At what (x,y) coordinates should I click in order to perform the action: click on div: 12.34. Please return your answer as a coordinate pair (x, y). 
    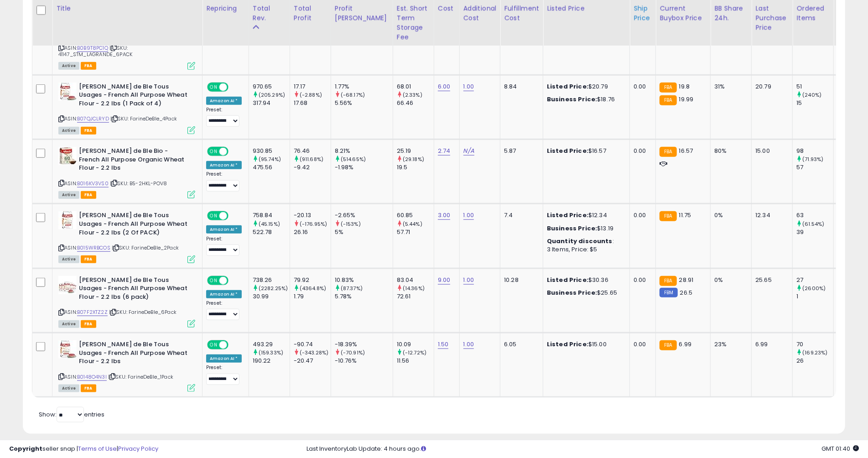
    Looking at the image, I should click on (771, 216).